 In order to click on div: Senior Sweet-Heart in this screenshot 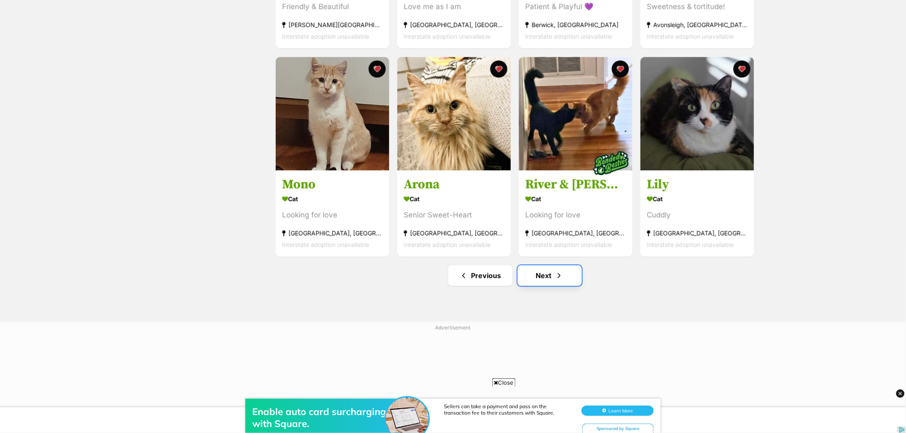, I will do `click(454, 215)`.